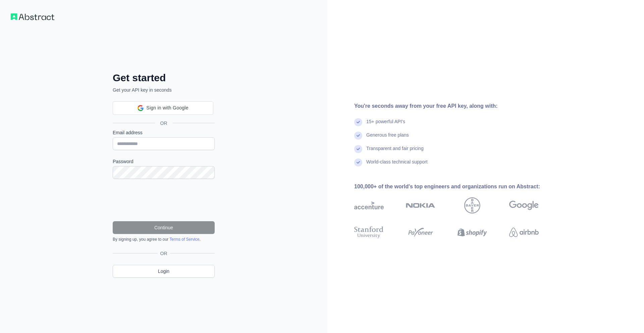 This screenshot has width=644, height=333. I want to click on button: Continue, so click(163, 228).